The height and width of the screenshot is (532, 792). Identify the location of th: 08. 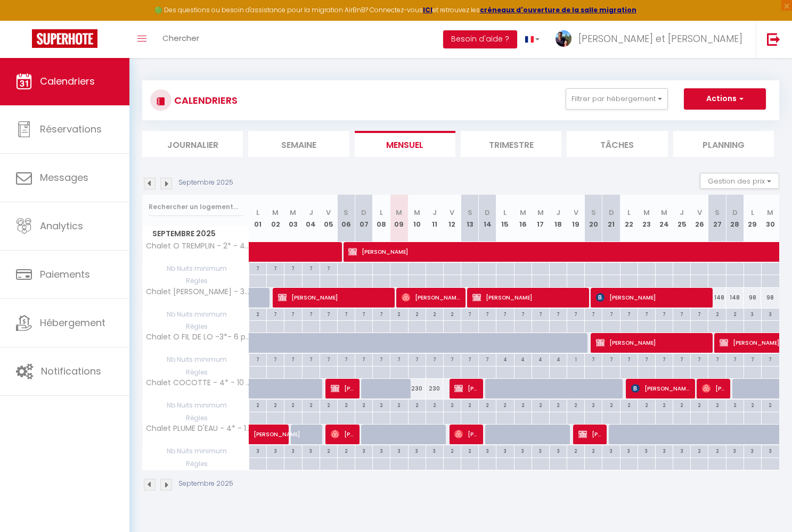
(381, 218).